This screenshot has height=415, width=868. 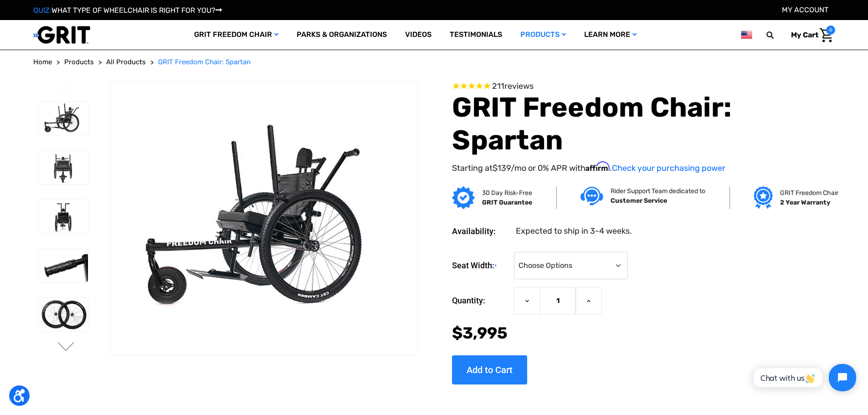 What do you see at coordinates (747, 34) in the screenshot?
I see `img: us.png` at bounding box center [747, 34].